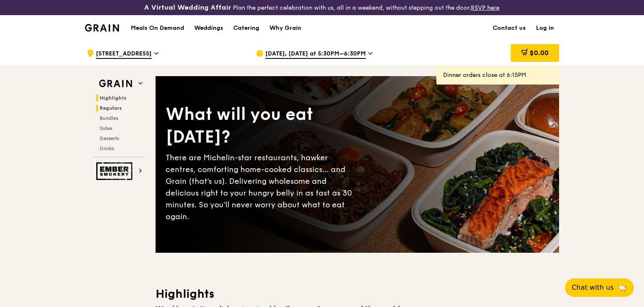 Image resolution: width=644 pixels, height=307 pixels. What do you see at coordinates (246, 28) in the screenshot?
I see `a: Catering` at bounding box center [246, 28].